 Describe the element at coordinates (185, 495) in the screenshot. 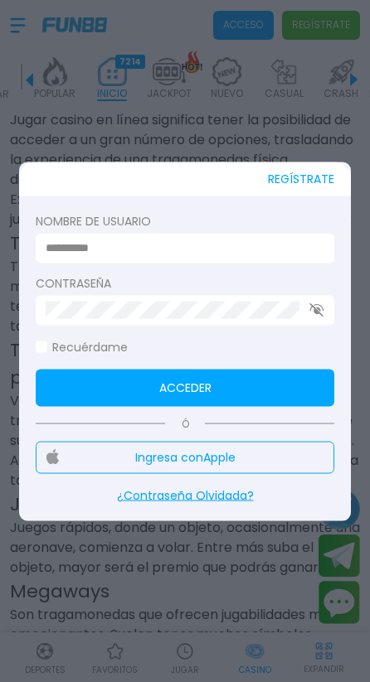

I see `p: ¿Contraseña Olvidada?` at that location.